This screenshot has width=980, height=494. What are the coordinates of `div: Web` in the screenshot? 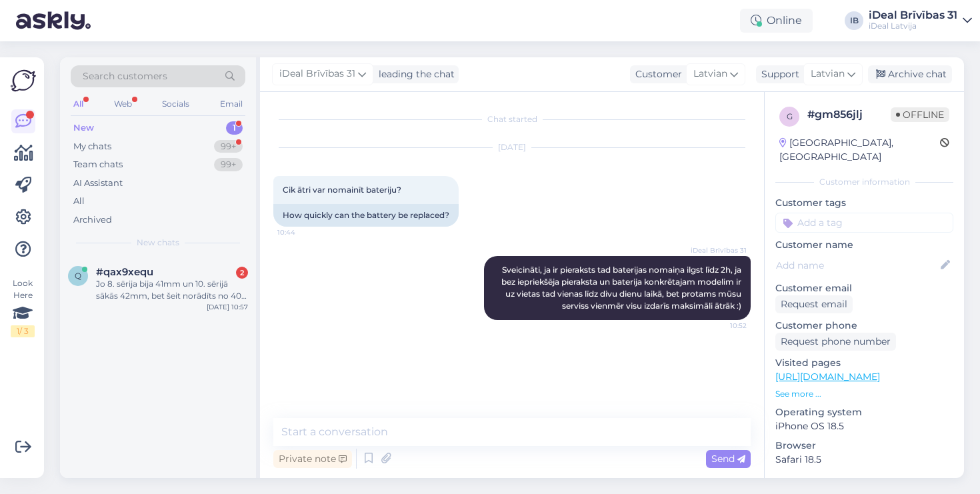 It's located at (122, 104).